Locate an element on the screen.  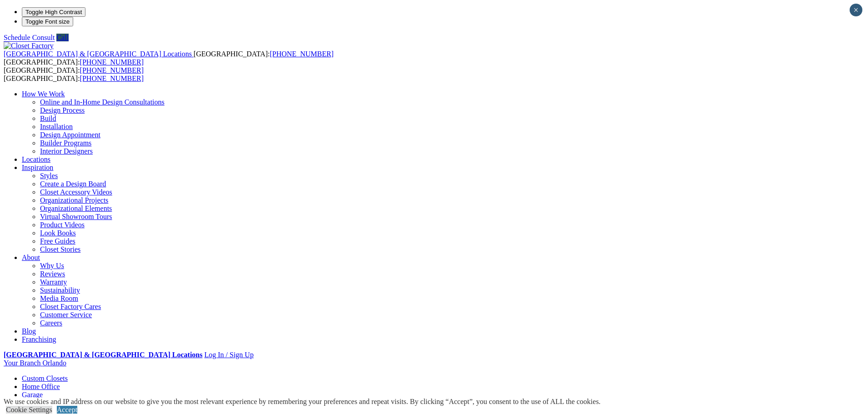
a: Sustainability is located at coordinates (60, 290).